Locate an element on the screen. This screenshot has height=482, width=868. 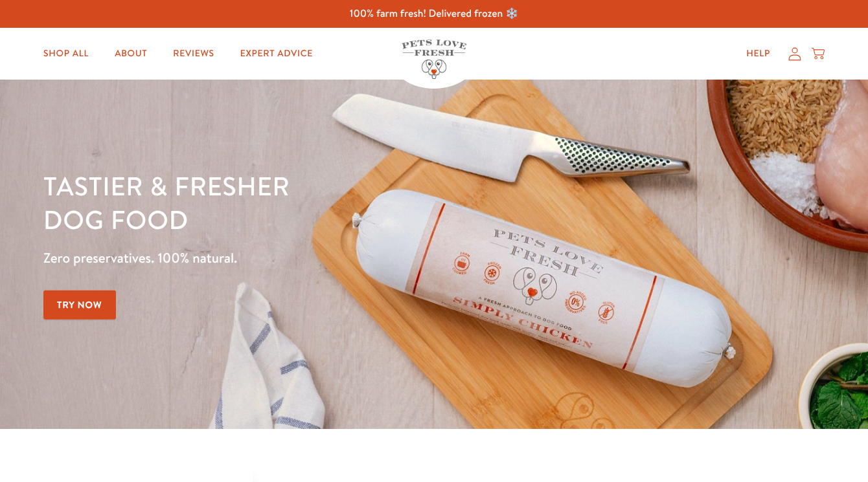
a: Try Now is located at coordinates (80, 305).